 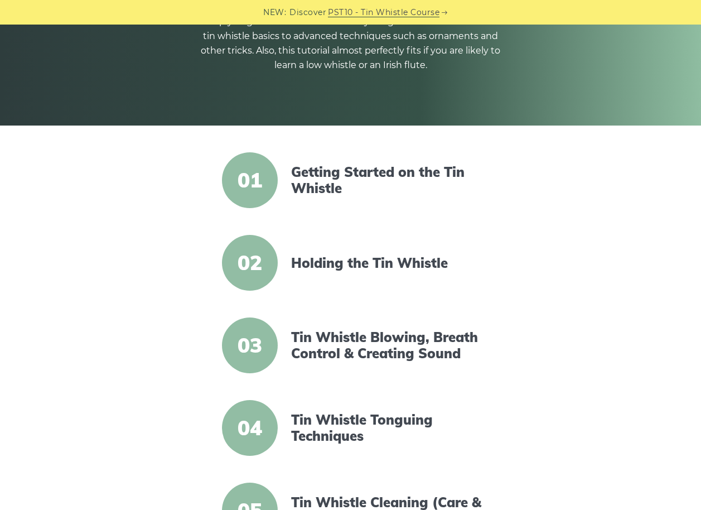 What do you see at coordinates (250, 428) in the screenshot?
I see `span: 04` at bounding box center [250, 428].